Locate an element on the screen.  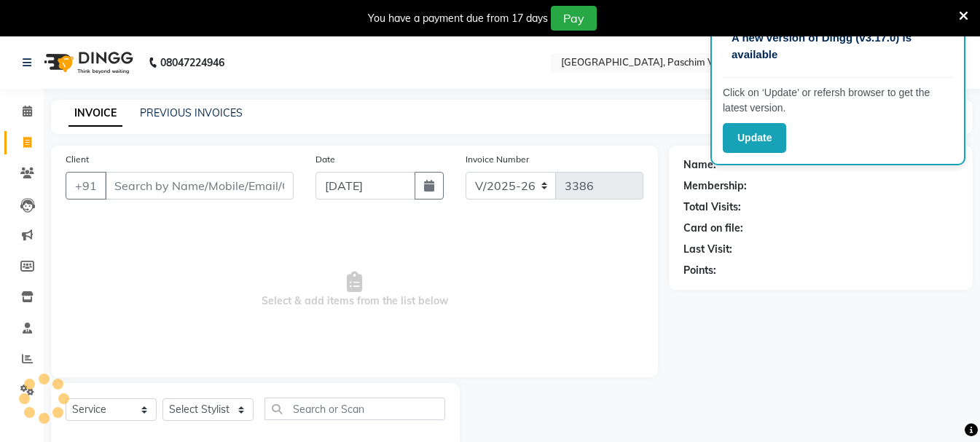
label: Client is located at coordinates (77, 159).